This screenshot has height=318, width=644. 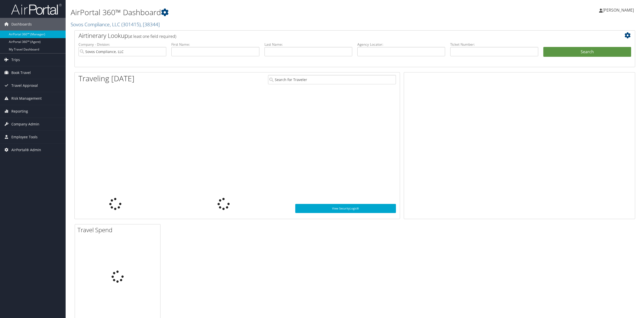 I want to click on span: , [ 38344 ], so click(x=150, y=24).